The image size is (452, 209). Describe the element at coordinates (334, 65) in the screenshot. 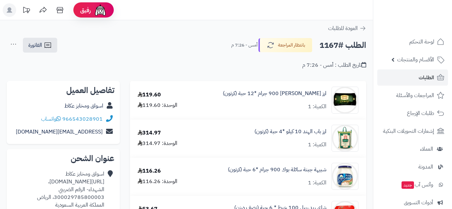

I see `div: تاريخ الطلب : أمس - 7:26 م` at that location.